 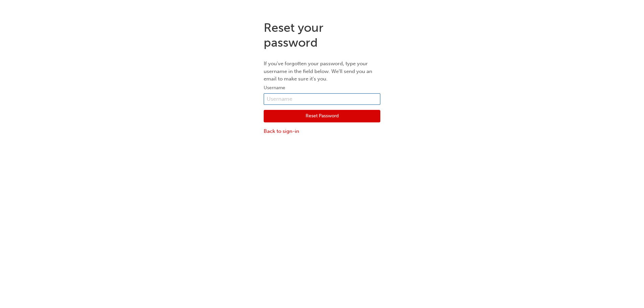 I want to click on p: If you've forgotten your password, type your username in the field below. We'll send you an email..., so click(x=322, y=71).